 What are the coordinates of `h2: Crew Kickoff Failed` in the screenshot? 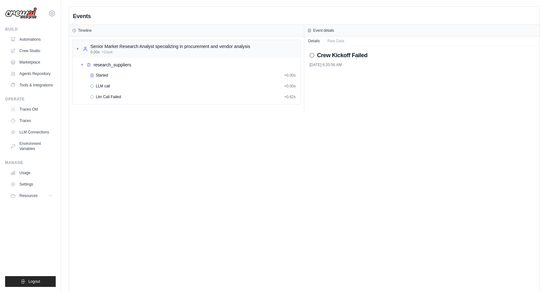 It's located at (342, 55).